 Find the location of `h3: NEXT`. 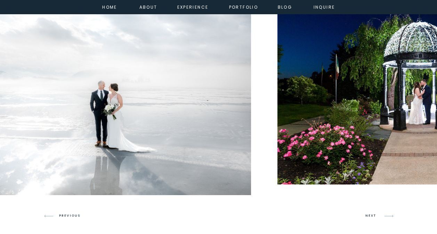

h3: NEXT is located at coordinates (372, 216).